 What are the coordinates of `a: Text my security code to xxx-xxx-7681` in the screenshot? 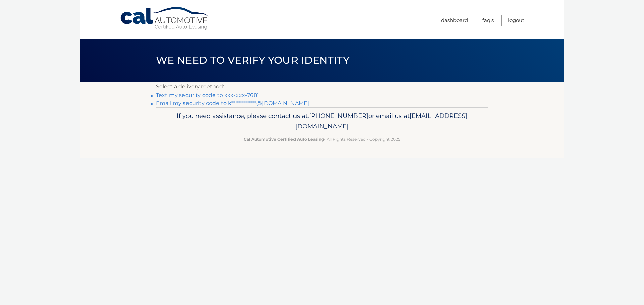 It's located at (207, 95).